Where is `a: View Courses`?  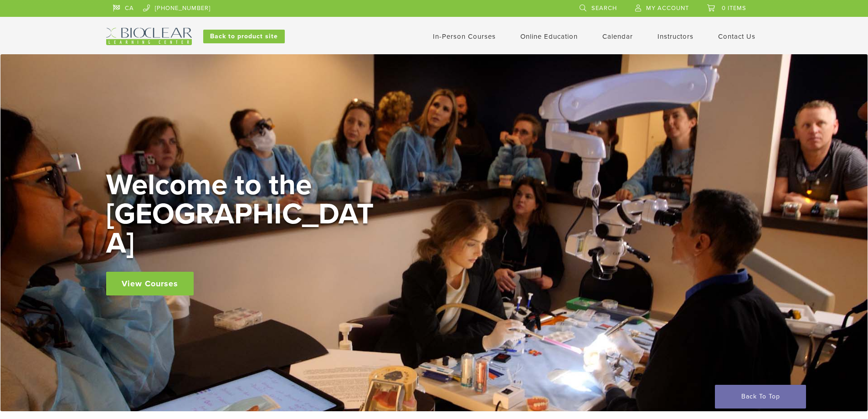 a: View Courses is located at coordinates (150, 284).